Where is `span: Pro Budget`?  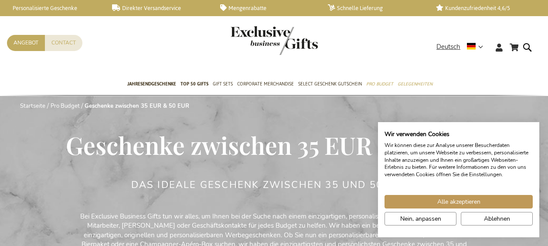
span: Pro Budget is located at coordinates (380, 84).